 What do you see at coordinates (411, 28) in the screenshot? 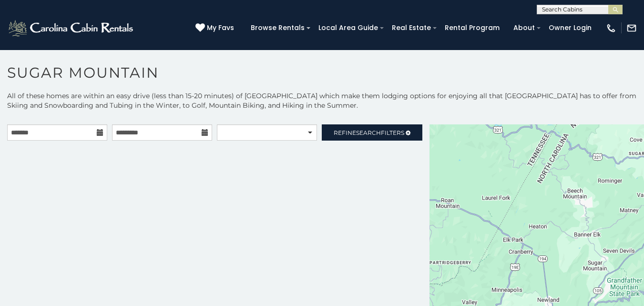
I see `a: Real Estate` at bounding box center [411, 28].